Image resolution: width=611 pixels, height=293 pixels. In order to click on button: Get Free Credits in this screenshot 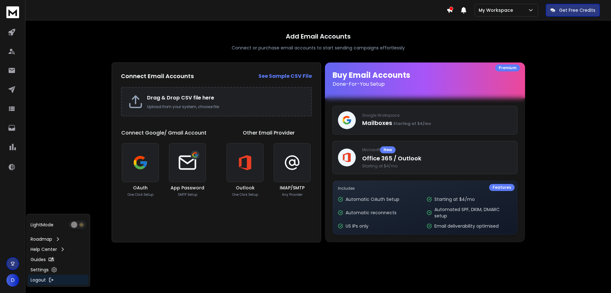, I will do `click(573, 10)`.